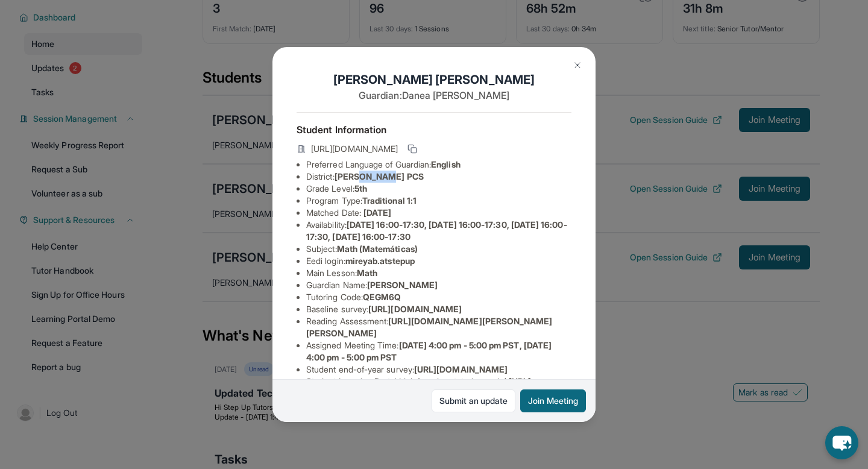 Image resolution: width=868 pixels, height=469 pixels. Describe the element at coordinates (439, 213) in the screenshot. I see `li: Matched Date:` at that location.